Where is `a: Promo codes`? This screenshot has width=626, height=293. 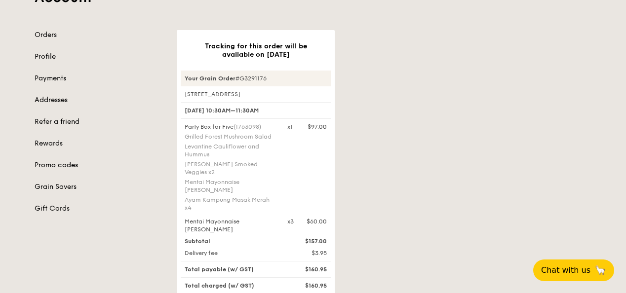
a: Promo codes is located at coordinates (100, 165).